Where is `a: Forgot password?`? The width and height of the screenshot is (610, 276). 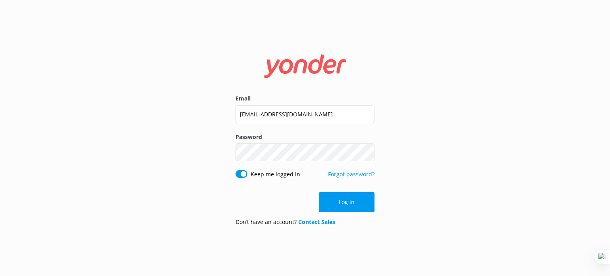
a: Forgot password? is located at coordinates (351, 174).